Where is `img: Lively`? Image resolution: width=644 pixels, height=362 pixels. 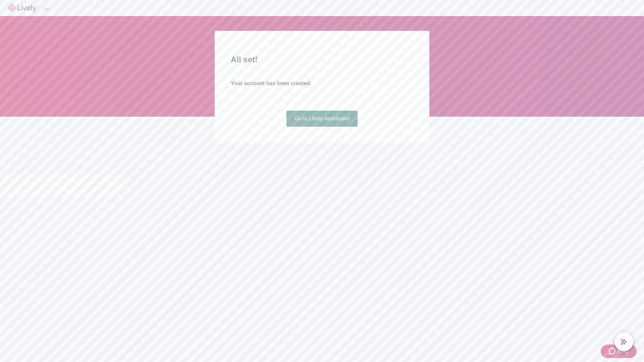 img: Lively is located at coordinates (22, 8).